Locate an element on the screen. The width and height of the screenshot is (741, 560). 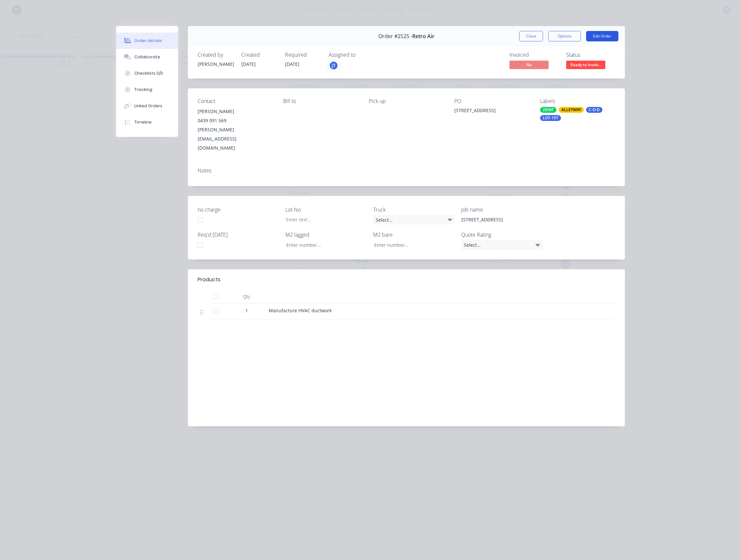
label: Truck is located at coordinates (414, 210).